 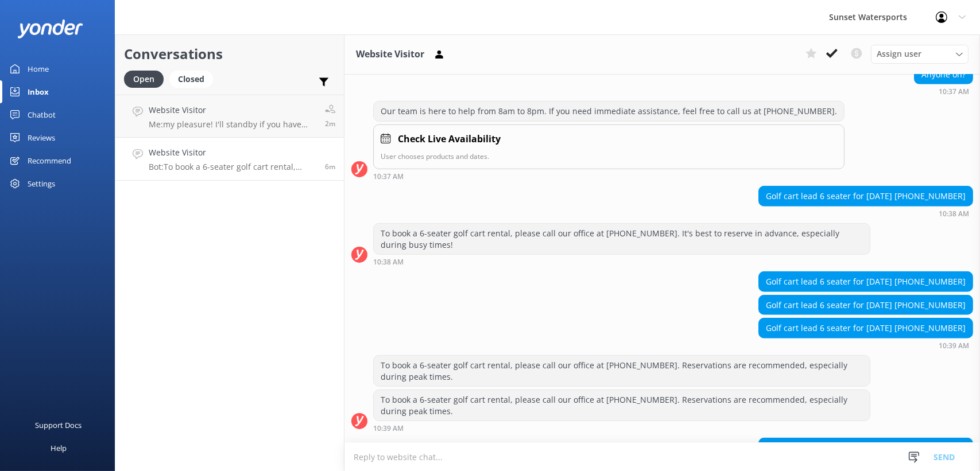 What do you see at coordinates (230, 116) in the screenshot?
I see `a: Website VisitorMe:my pleasure! I'll standby if you have any questions and to add part 2 when you'...` at bounding box center [230, 116].